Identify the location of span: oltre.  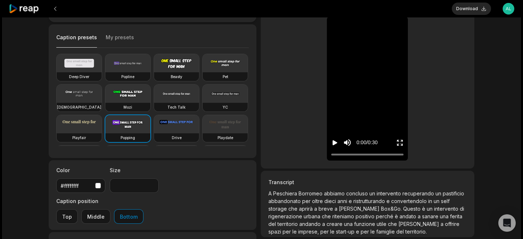
(318, 201).